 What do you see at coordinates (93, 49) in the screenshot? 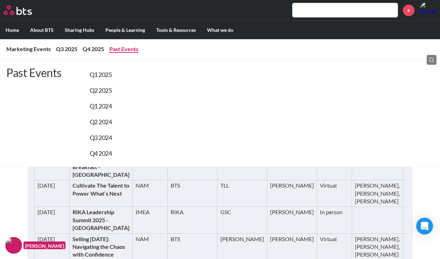
I see `a: Q4 2025` at bounding box center [93, 49].